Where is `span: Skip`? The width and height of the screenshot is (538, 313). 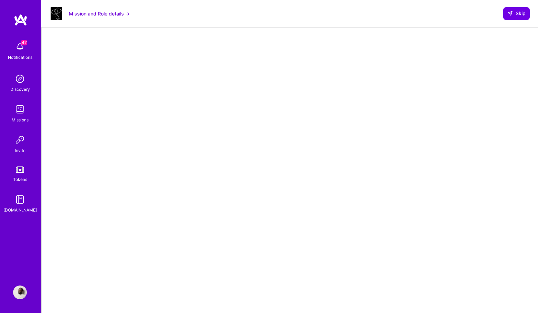 span: Skip is located at coordinates (517, 13).